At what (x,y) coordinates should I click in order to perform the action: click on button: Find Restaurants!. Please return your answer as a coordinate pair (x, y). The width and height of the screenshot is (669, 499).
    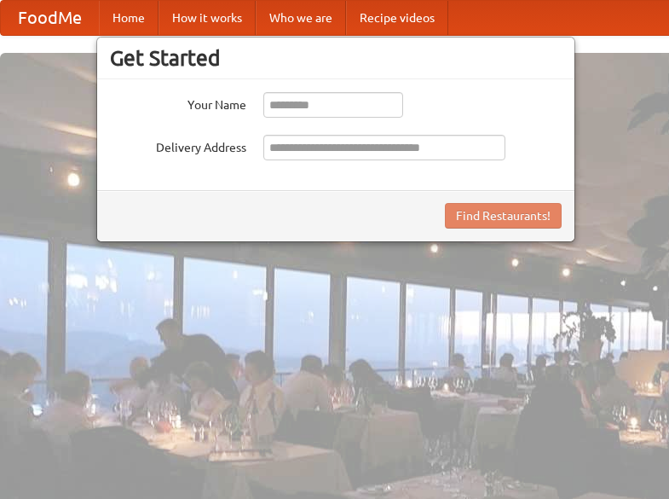
    Looking at the image, I should click on (503, 216).